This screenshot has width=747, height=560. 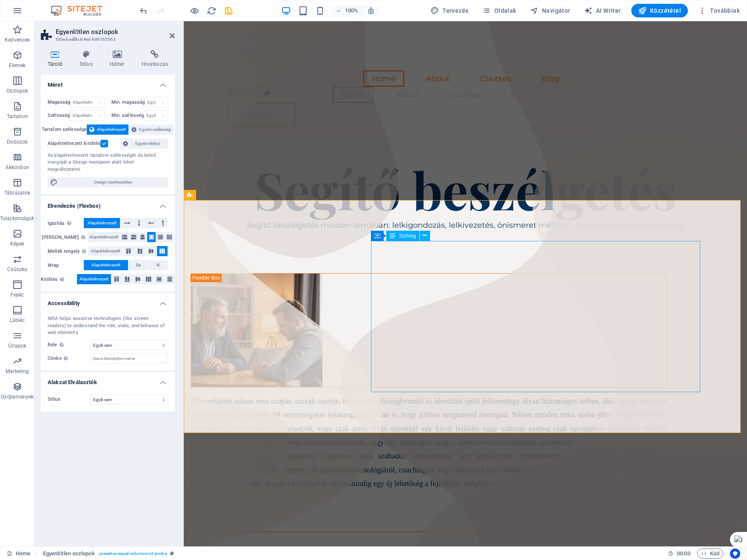 I want to click on h4: Stílus, so click(x=88, y=59).